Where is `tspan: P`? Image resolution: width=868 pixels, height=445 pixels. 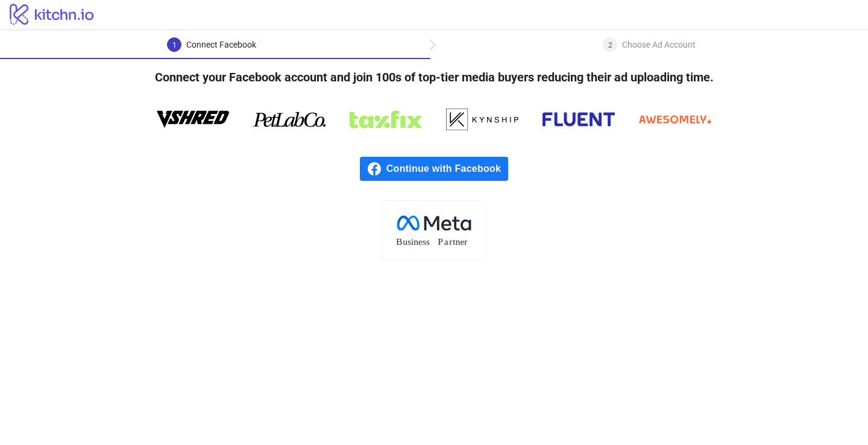
tspan: P is located at coordinates (440, 241).